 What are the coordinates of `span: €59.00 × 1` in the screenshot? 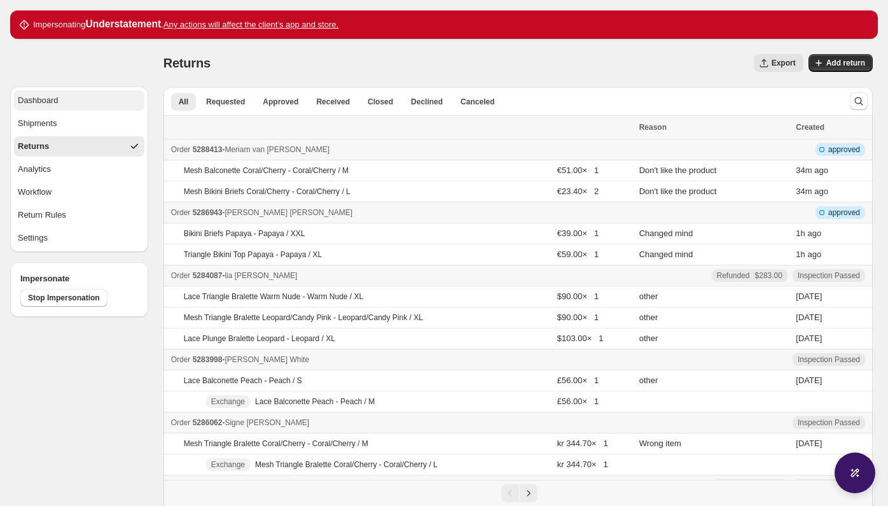 It's located at (578, 254).